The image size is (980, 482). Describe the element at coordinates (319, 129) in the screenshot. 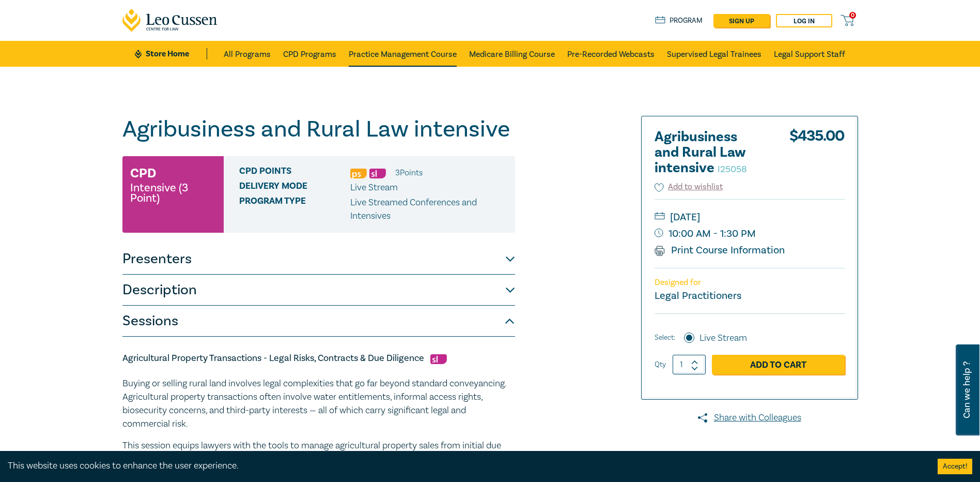

I see `h1: Agribusiness and Rural Law intensive` at that location.